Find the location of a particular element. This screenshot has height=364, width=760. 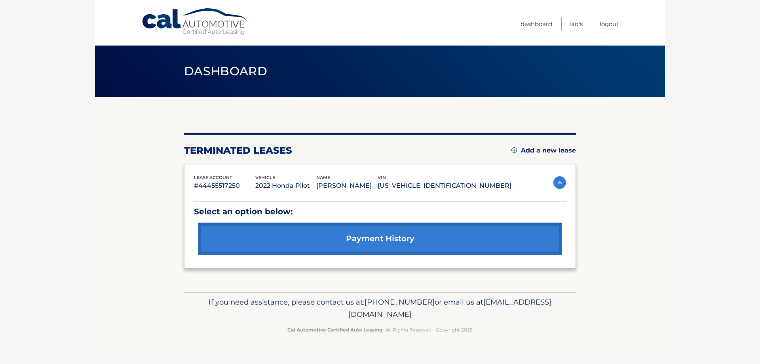

span: Dashboard is located at coordinates (226, 71).